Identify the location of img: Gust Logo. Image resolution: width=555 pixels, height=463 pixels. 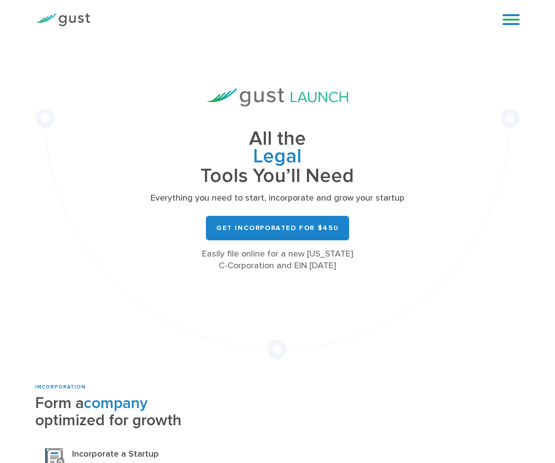
(63, 20).